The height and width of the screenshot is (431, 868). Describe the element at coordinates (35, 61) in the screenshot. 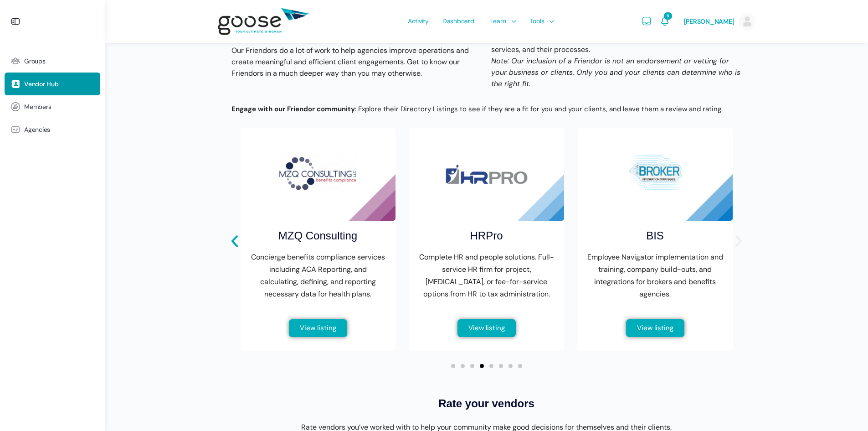

I see `span: Groups` at that location.